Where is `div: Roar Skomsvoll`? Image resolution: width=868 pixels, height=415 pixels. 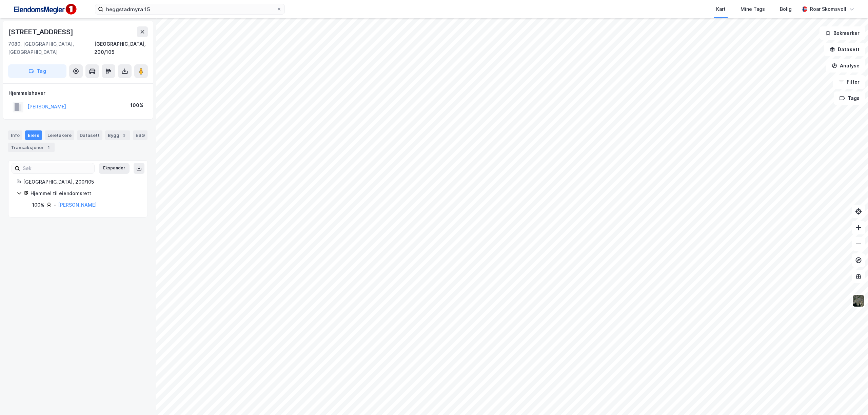
div: Roar Skomsvoll is located at coordinates (828, 9).